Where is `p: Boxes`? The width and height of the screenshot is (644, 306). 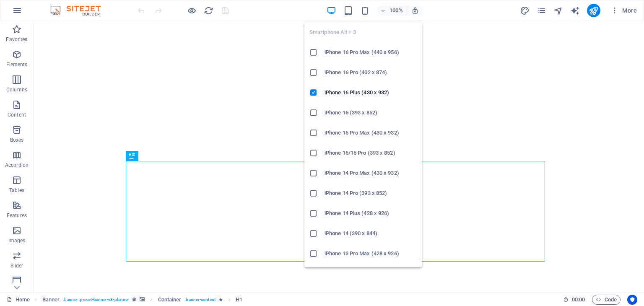 p: Boxes is located at coordinates (17, 140).